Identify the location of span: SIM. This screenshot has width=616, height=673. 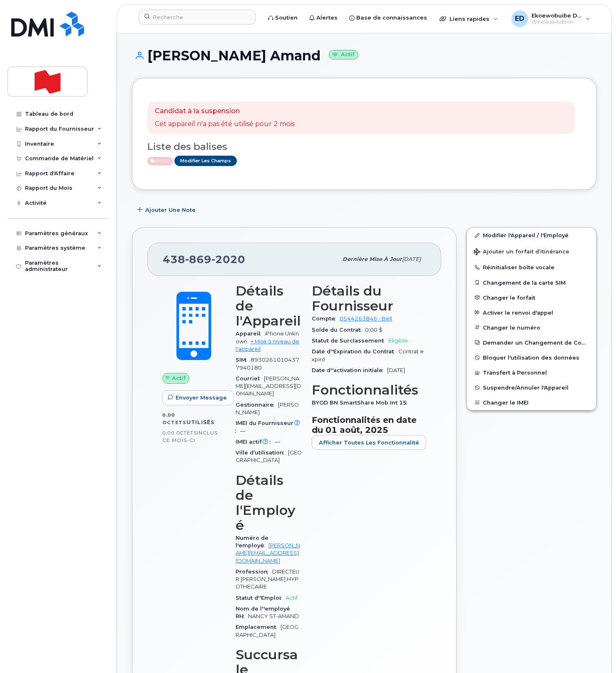
(243, 359).